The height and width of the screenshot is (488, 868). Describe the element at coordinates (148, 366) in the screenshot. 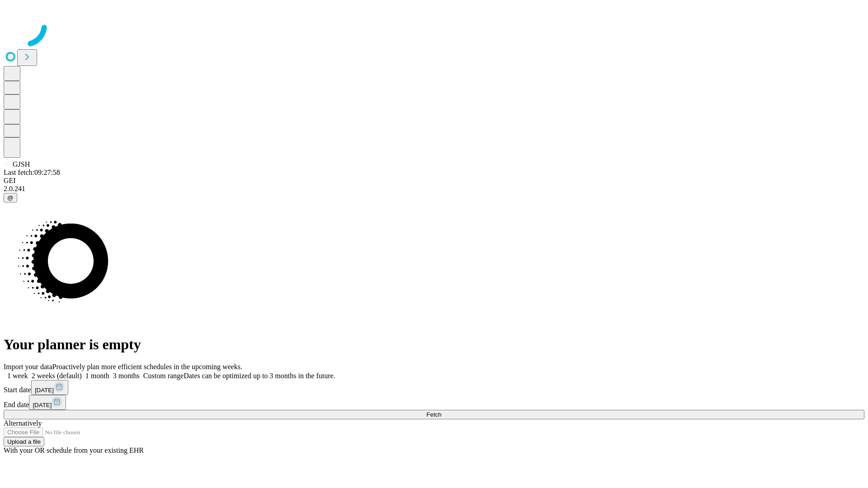

I see `span: Proactively plan more efficient schedules in the upcoming weeks.` at that location.